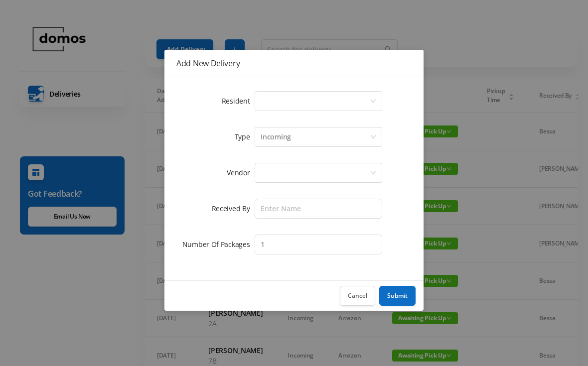 The image size is (588, 366). What do you see at coordinates (245, 136) in the screenshot?
I see `label: Type` at bounding box center [245, 136].